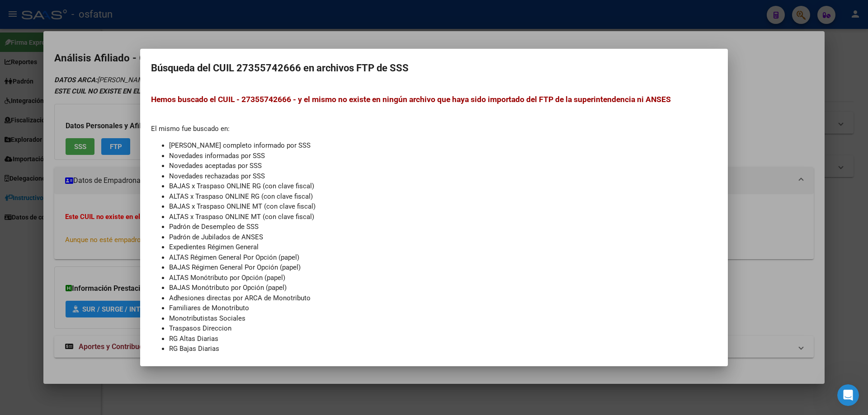 The height and width of the screenshot is (415, 868). I want to click on span: Hemos buscado el CUIL - 27355742666 - y el mismo no existe en ningún archivo que haya sido import..., so click(411, 100).